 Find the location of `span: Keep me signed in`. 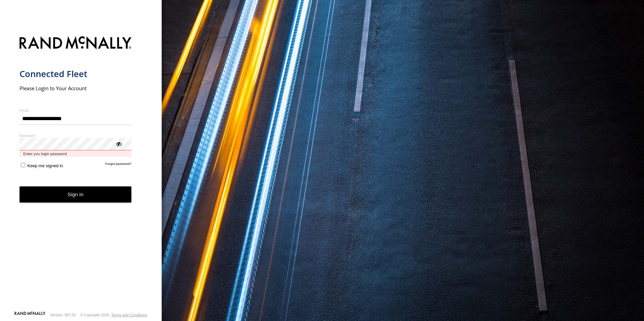

span: Keep me signed in is located at coordinates (45, 166).